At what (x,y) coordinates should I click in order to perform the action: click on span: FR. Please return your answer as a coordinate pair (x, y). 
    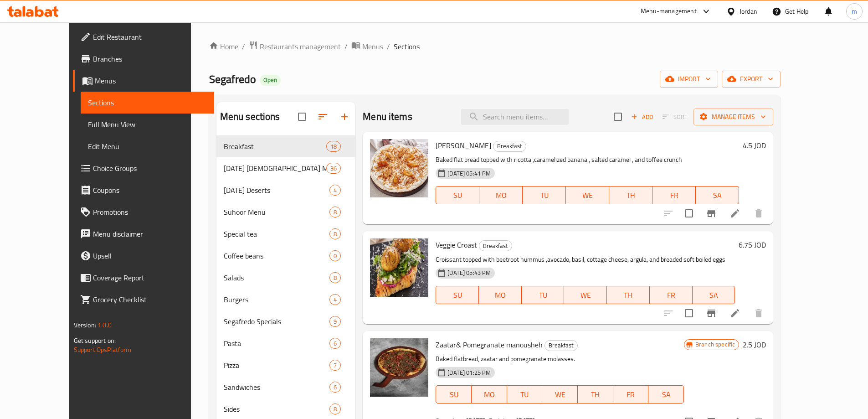
    Looking at the image, I should click on (631, 394).